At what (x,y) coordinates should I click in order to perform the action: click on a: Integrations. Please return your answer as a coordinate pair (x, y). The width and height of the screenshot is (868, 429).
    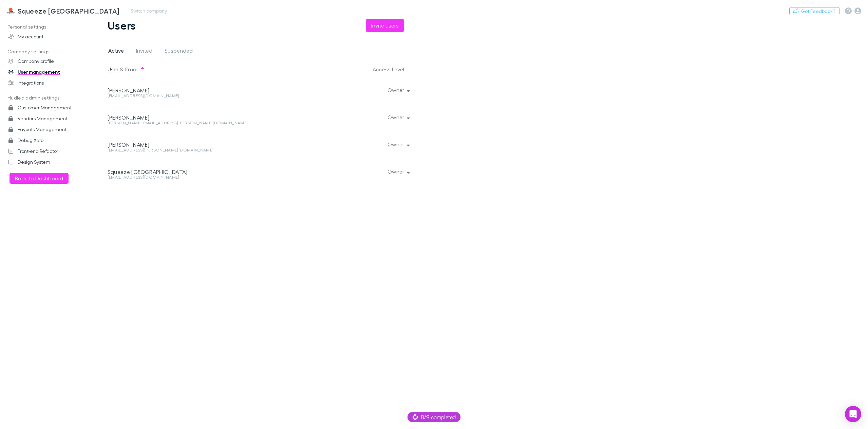
    Looking at the image, I should click on (48, 83).